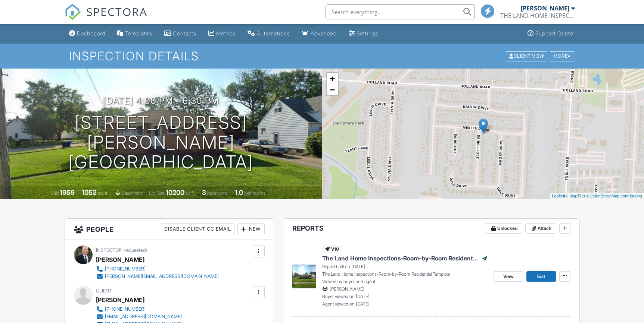 This screenshot has width=644, height=323. I want to click on a: Leaflet, so click(558, 196).